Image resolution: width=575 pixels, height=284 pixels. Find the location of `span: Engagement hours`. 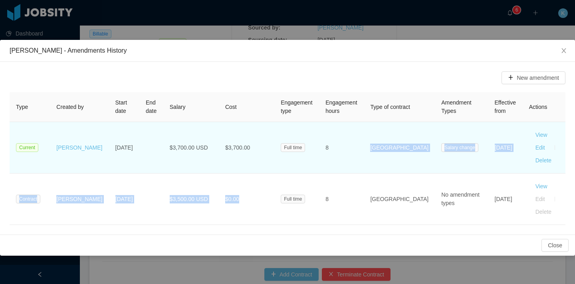

span: Engagement hours is located at coordinates (341, 107).